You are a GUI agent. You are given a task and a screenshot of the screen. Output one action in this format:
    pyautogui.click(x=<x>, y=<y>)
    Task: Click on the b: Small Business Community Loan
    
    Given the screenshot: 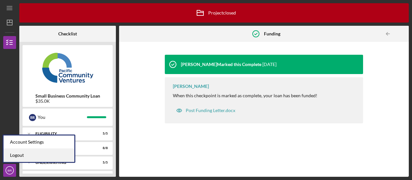 What is the action you would take?
    pyautogui.click(x=68, y=96)
    